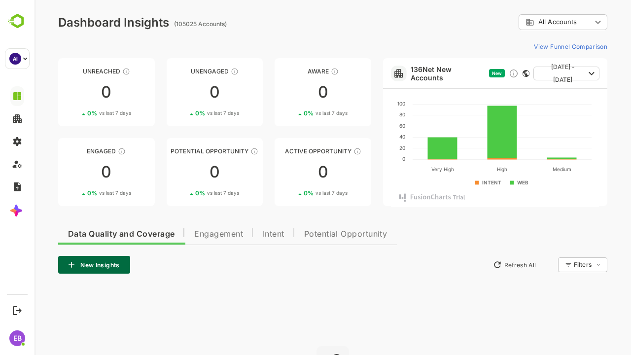 This screenshot has width=631, height=355. Describe the element at coordinates (200, 72) in the screenshot. I see `div: These accounts have not shown enough engagement and need nurturing` at that location.